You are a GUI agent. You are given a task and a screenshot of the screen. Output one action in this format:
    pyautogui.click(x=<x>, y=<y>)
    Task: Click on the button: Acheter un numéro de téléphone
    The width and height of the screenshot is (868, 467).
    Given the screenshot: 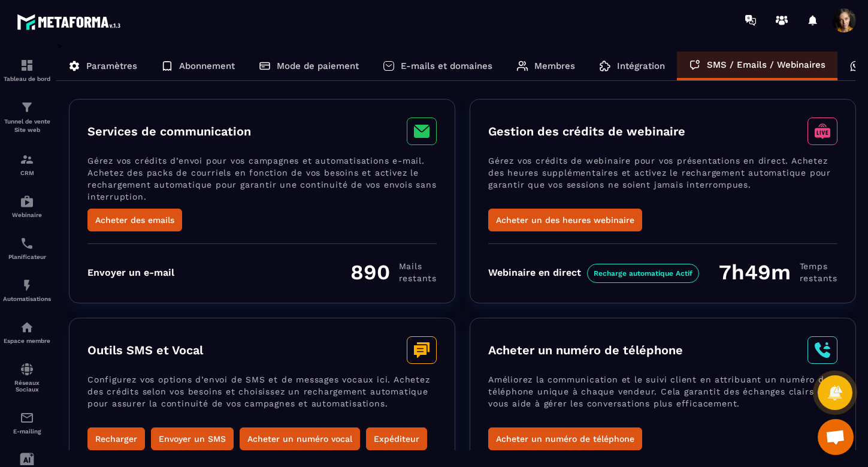 What is the action you would take?
    pyautogui.click(x=565, y=439)
    